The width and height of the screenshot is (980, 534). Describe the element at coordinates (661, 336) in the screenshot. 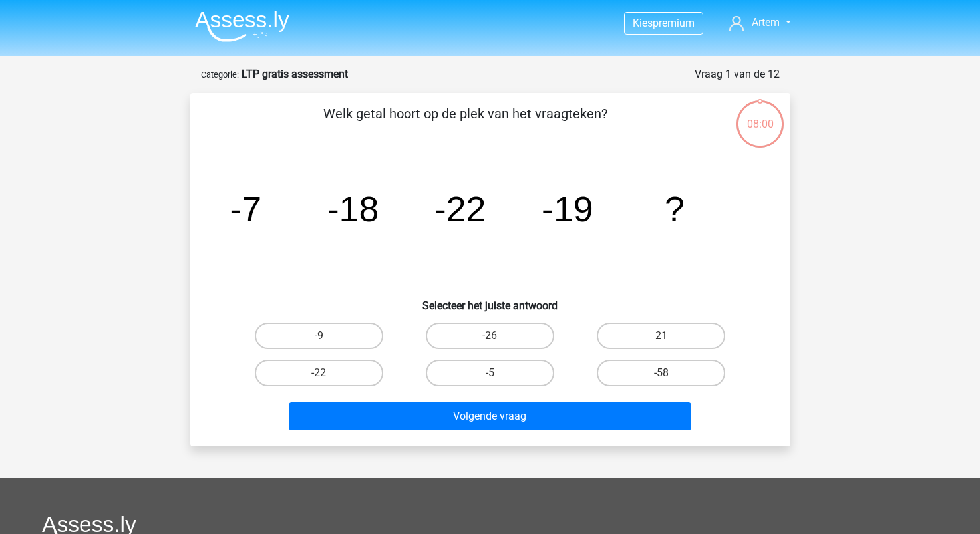

I see `label: 21` at that location.